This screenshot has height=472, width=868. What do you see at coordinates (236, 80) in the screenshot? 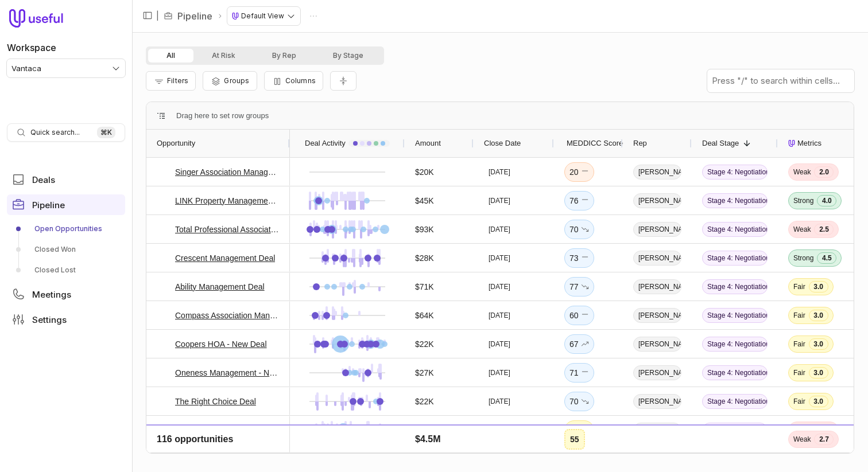
I see `span: Groups` at bounding box center [236, 80].